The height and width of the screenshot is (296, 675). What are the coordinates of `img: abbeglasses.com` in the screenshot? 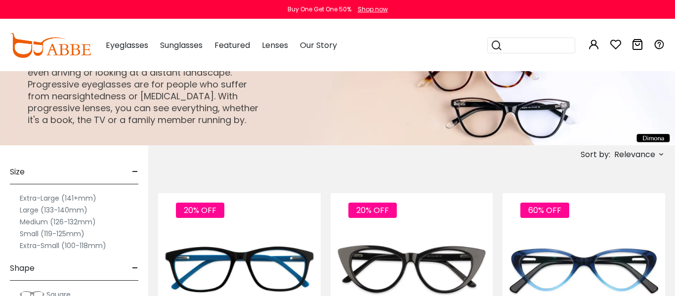 It's located at (50, 45).